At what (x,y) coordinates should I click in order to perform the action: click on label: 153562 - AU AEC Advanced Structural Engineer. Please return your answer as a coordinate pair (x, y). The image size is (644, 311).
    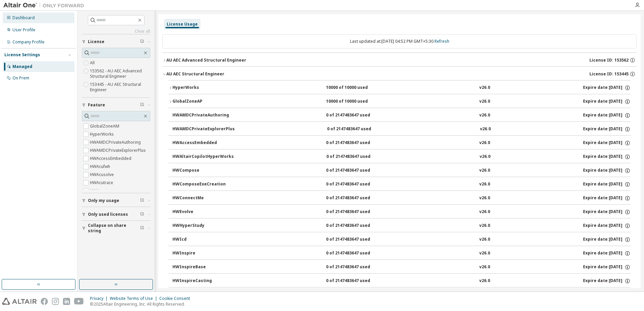
    Looking at the image, I should click on (120, 74).